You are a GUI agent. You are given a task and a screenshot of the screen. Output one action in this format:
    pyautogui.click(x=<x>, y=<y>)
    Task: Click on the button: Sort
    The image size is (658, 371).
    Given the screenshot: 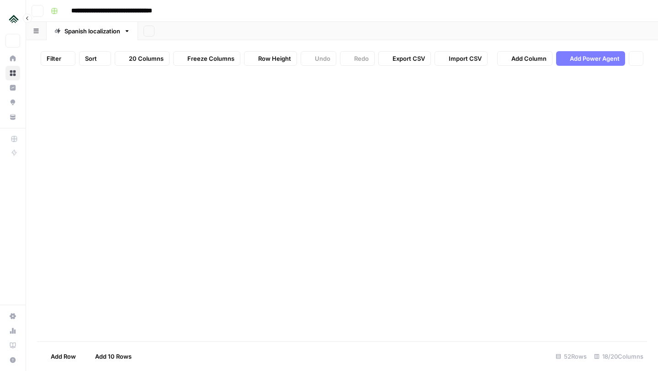 What is the action you would take?
    pyautogui.click(x=95, y=58)
    